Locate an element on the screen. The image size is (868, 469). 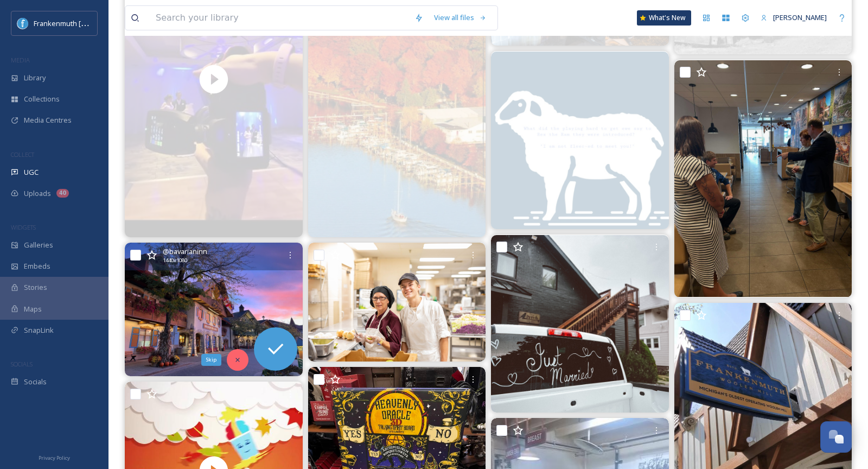
span: Privacy Policy is located at coordinates (54, 457).